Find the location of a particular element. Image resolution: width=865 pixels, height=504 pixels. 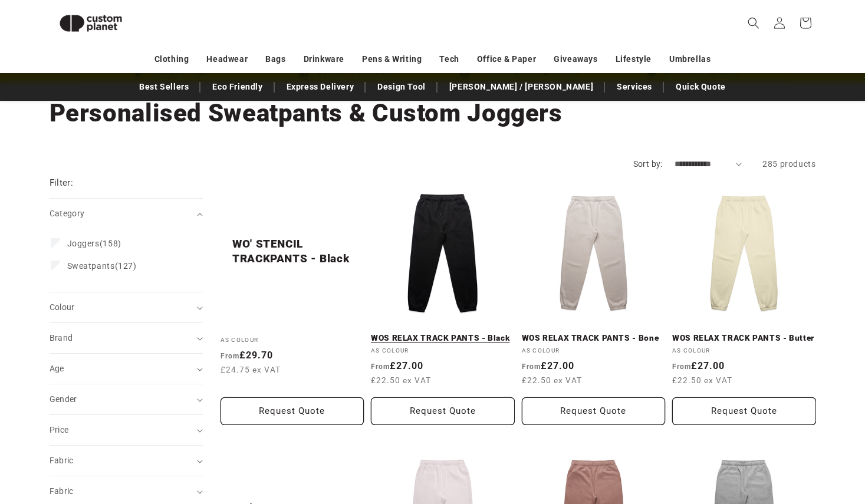

a: Drinkware is located at coordinates (323, 59).